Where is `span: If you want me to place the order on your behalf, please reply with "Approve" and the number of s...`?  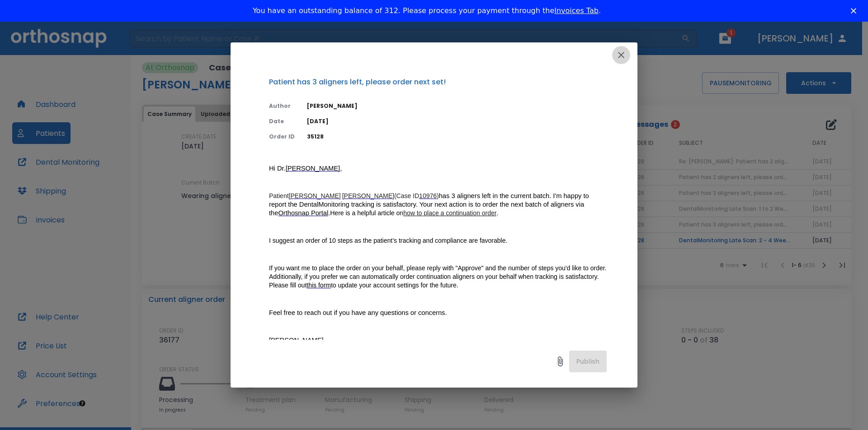 span: If you want me to place the order on your behalf, please reply with "Approve" and the number of s... is located at coordinates (438, 277).